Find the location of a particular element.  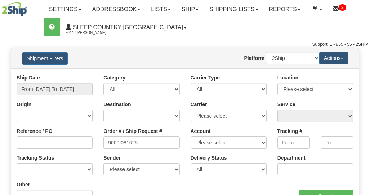

div: Support: 1 - 855 - 55 - 2SHIP is located at coordinates (185, 44).